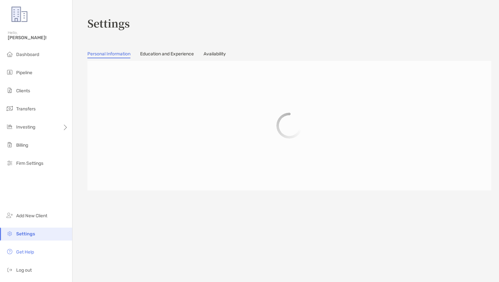  Describe the element at coordinates (10, 163) in the screenshot. I see `img: firm-settings icon` at that location.